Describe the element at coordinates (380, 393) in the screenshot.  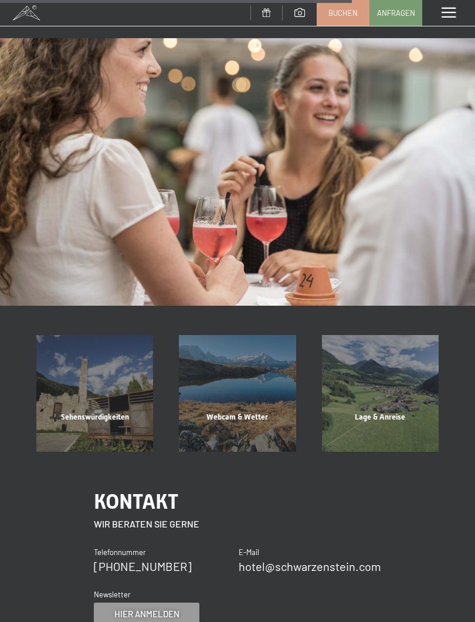
I see `a: Shopping in Südtirol (Bruneck, Meran …): ein Highlight! Lage & Anreise` at that location.